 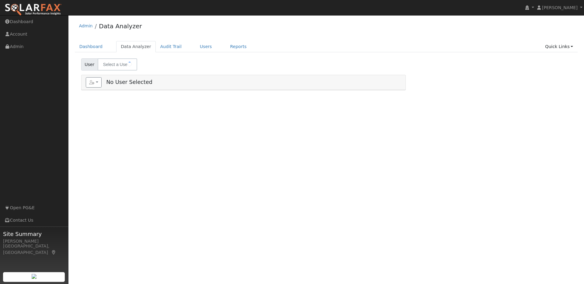 I want to click on a: Quick Links, so click(x=559, y=47).